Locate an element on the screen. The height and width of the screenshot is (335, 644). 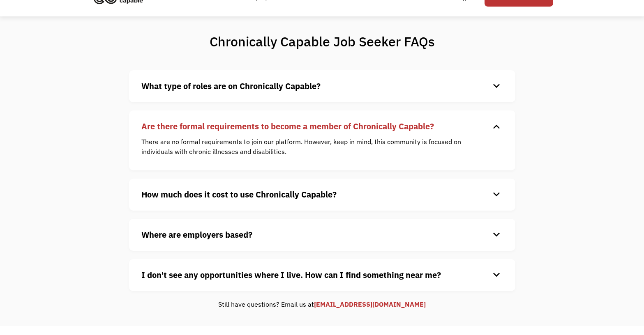
strong: Are there formal requirements to become a member of Chronically Capable? is located at coordinates (288, 126).